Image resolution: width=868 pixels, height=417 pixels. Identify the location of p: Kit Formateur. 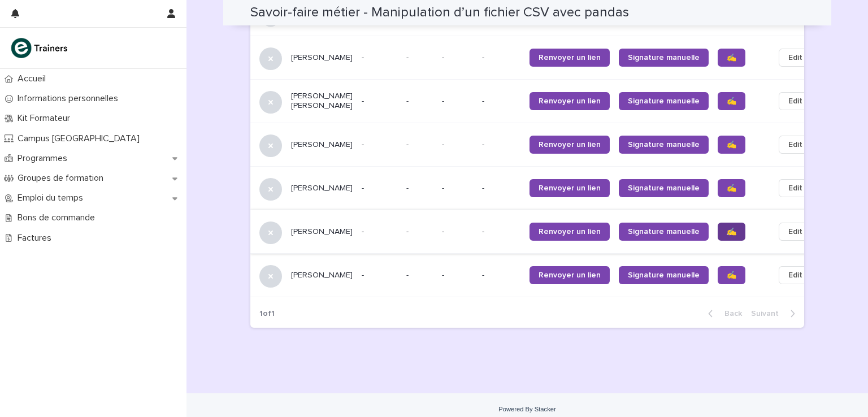
(46, 118).